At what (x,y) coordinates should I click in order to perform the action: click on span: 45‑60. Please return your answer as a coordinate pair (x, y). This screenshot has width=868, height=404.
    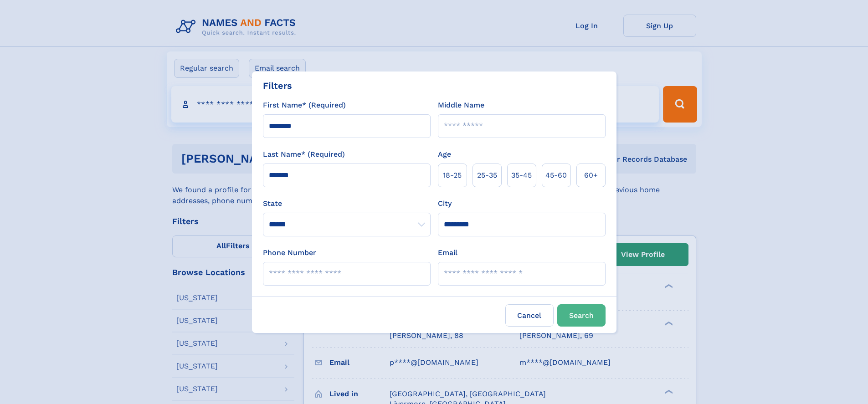
    Looking at the image, I should click on (556, 175).